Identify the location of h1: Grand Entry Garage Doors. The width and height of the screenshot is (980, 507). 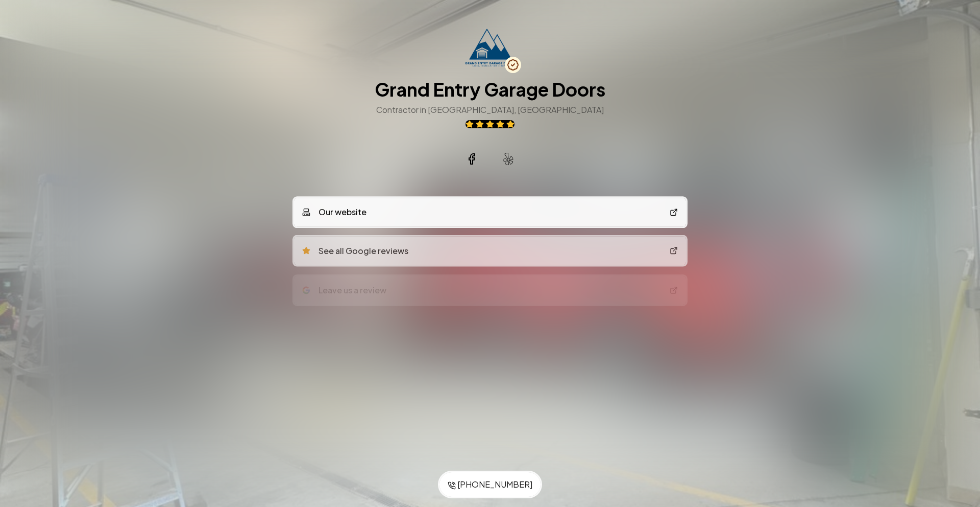
(490, 89).